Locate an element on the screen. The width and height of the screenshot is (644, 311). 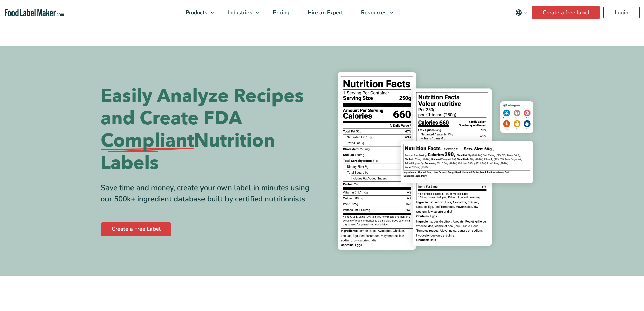
span: Industries is located at coordinates (239, 12).